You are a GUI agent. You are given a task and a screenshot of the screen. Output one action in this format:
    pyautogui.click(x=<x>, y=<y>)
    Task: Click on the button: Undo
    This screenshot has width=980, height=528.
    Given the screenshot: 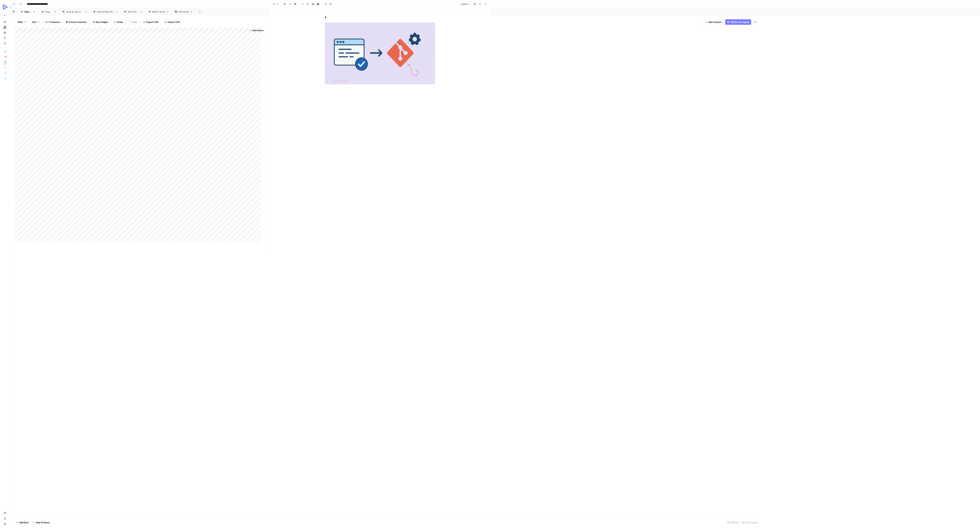 What is the action you would take?
    pyautogui.click(x=118, y=22)
    